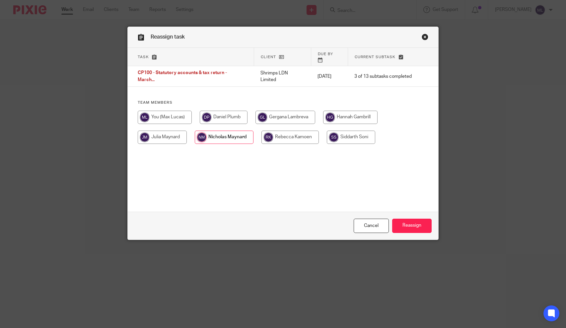 This screenshot has height=328, width=566. I want to click on td: 3 of 13 subtasks completed, so click(383, 76).